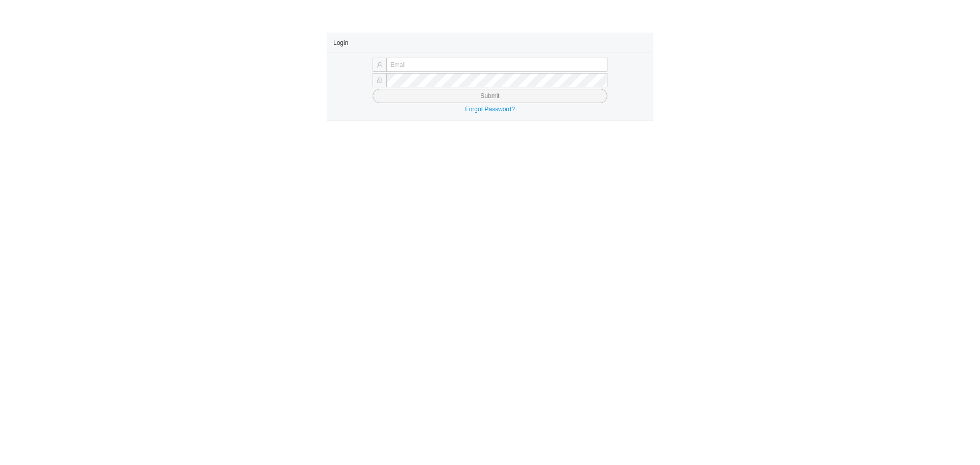 The image size is (980, 465). I want to click on span: lock, so click(379, 80).